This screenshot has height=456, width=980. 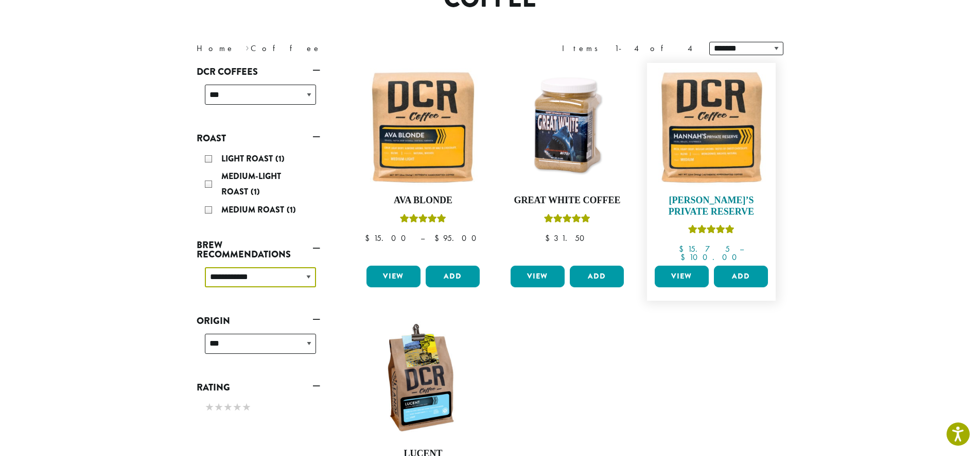 What do you see at coordinates (258, 185) in the screenshot?
I see `div: Roast` at bounding box center [258, 185].